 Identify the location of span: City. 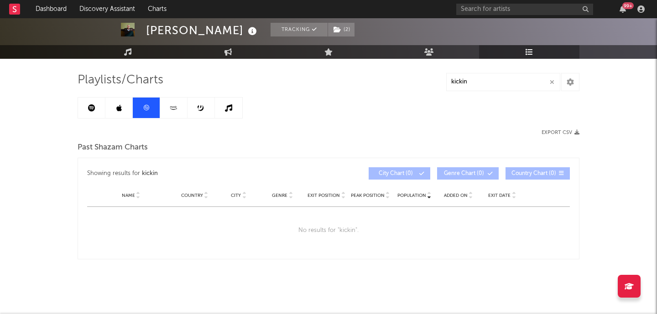
(236, 196).